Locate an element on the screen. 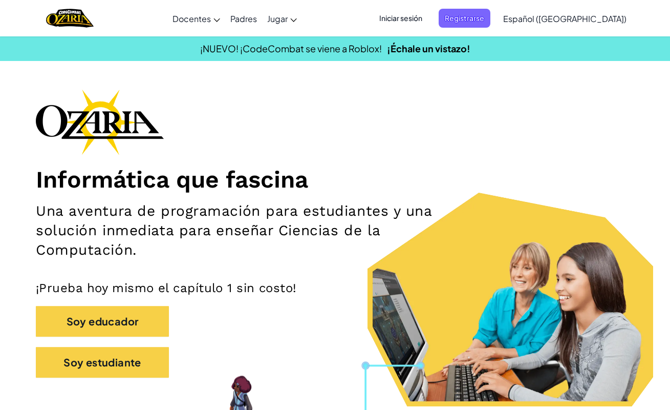 Image resolution: width=670 pixels, height=410 pixels. a: ¡Échale un vistazo! is located at coordinates (429, 48).